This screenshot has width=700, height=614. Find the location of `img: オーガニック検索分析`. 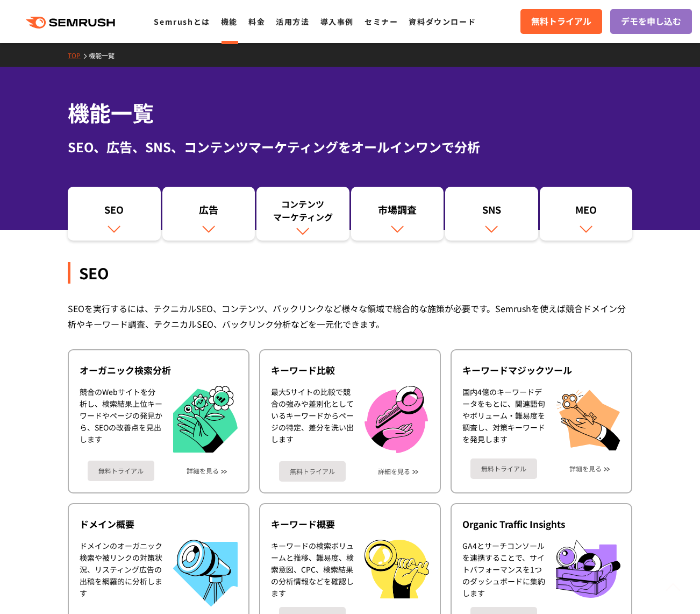

img: オーガニック検索分析 is located at coordinates (205, 419).